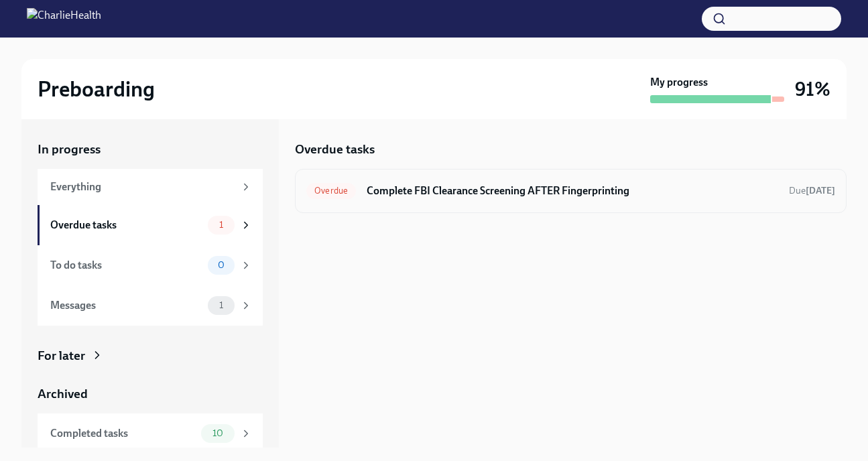  Describe the element at coordinates (126, 225) in the screenshot. I see `div: Overdue tasks` at that location.